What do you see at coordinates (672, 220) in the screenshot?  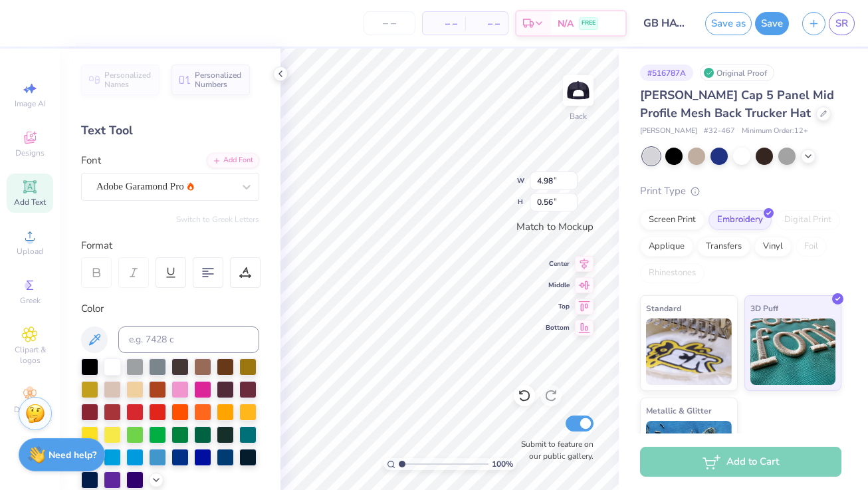 I see `div: Screen Print` at bounding box center [672, 220].